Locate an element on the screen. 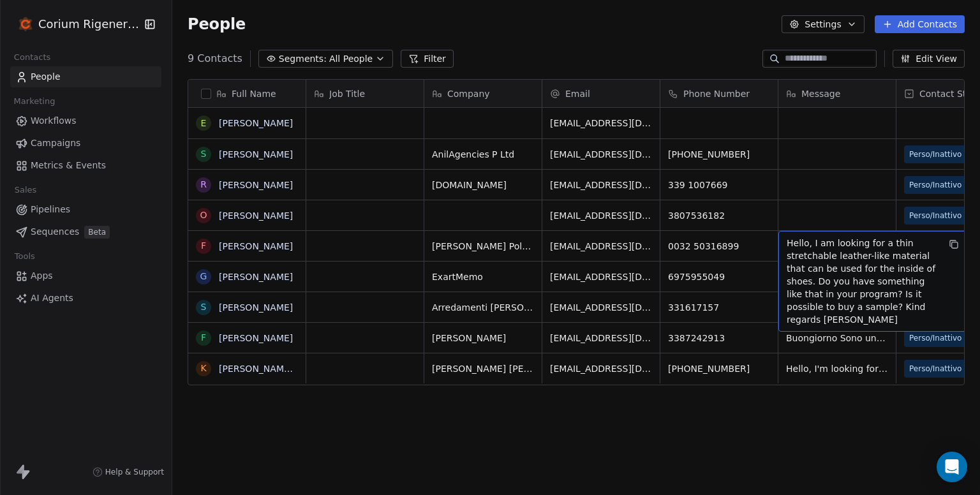  span: AnilAgencies P Ltd is located at coordinates (483, 154).